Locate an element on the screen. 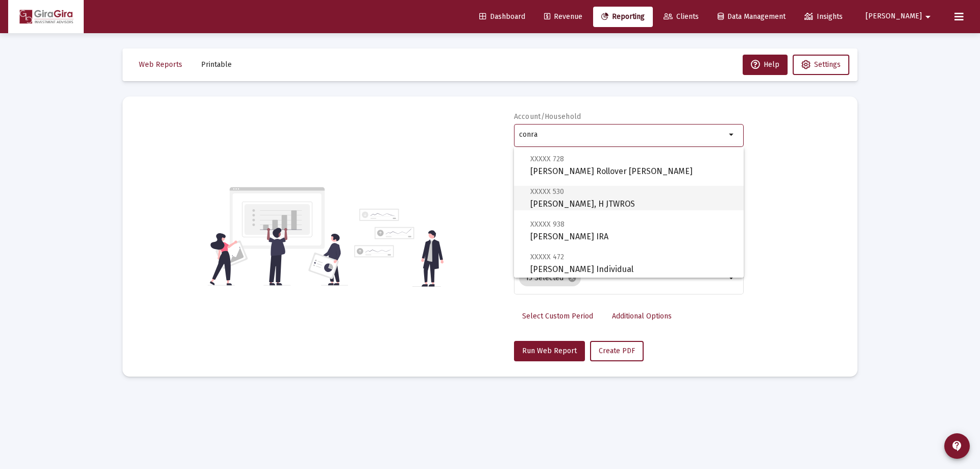 This screenshot has width=980, height=469. span: Revenue is located at coordinates (563, 16).